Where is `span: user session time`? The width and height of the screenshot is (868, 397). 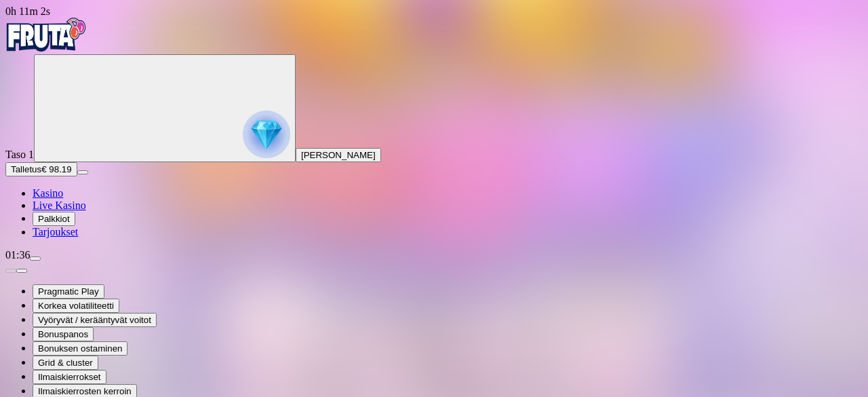 span: user session time is located at coordinates (28, 11).